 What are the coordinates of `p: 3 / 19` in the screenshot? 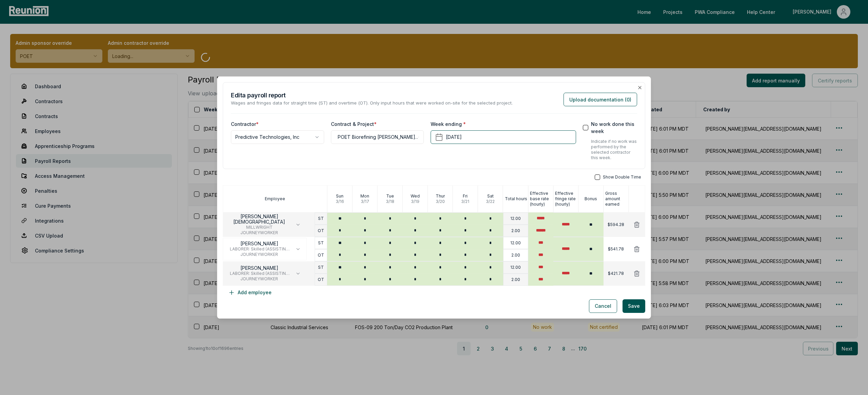 It's located at (415, 202).